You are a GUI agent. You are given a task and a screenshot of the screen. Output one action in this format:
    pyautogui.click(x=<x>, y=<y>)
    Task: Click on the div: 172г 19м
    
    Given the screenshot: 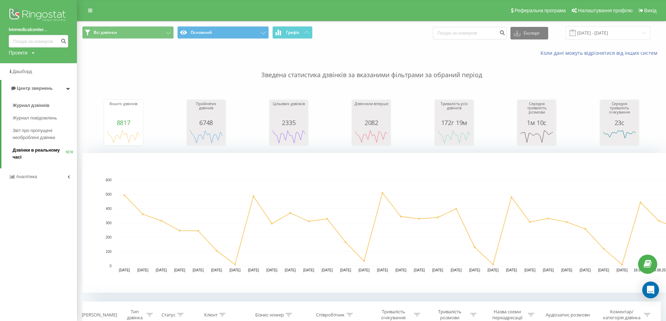 What is the action you would take?
    pyautogui.click(x=454, y=123)
    